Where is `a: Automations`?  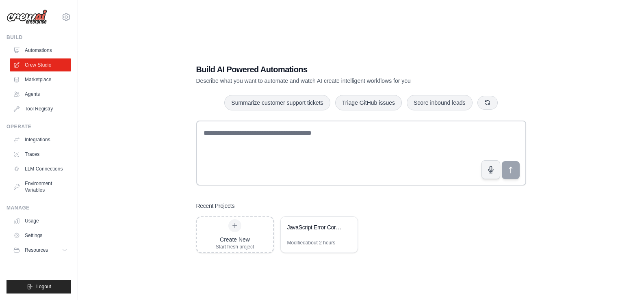 a: Automations is located at coordinates (40, 50).